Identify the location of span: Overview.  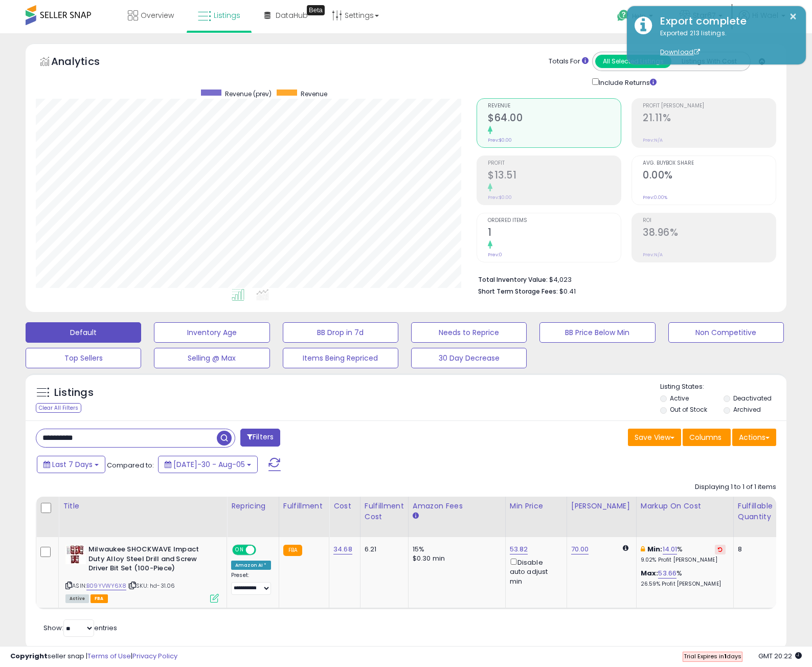
(157, 15).